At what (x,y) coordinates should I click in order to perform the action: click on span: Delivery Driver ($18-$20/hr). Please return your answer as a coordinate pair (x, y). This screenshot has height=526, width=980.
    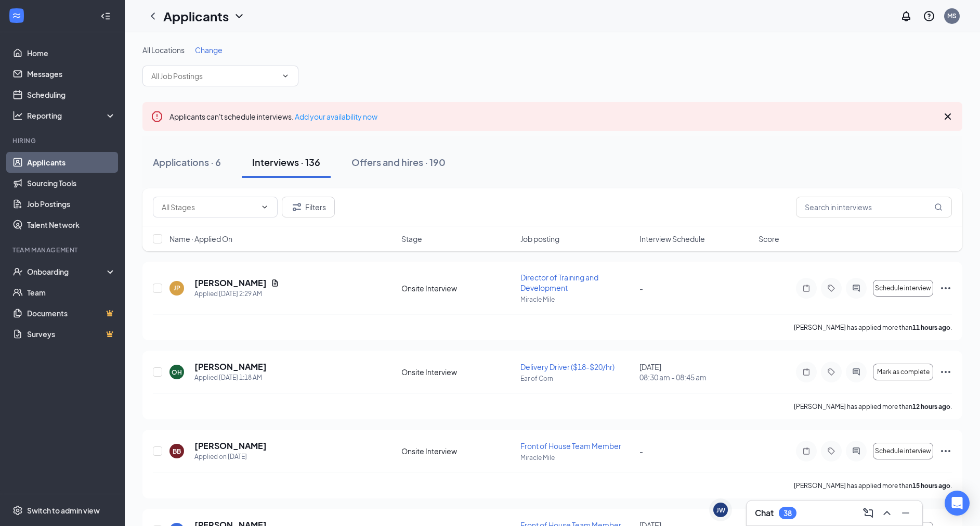
    Looking at the image, I should click on (568, 366).